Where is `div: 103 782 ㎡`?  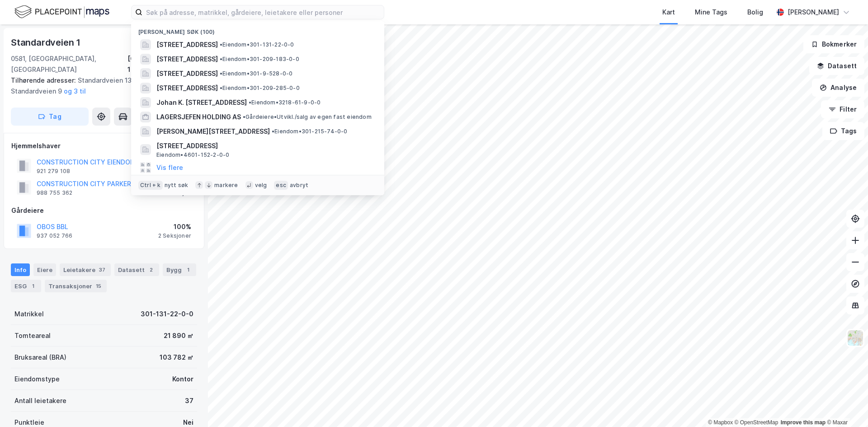 div: 103 782 ㎡ is located at coordinates (176, 357).